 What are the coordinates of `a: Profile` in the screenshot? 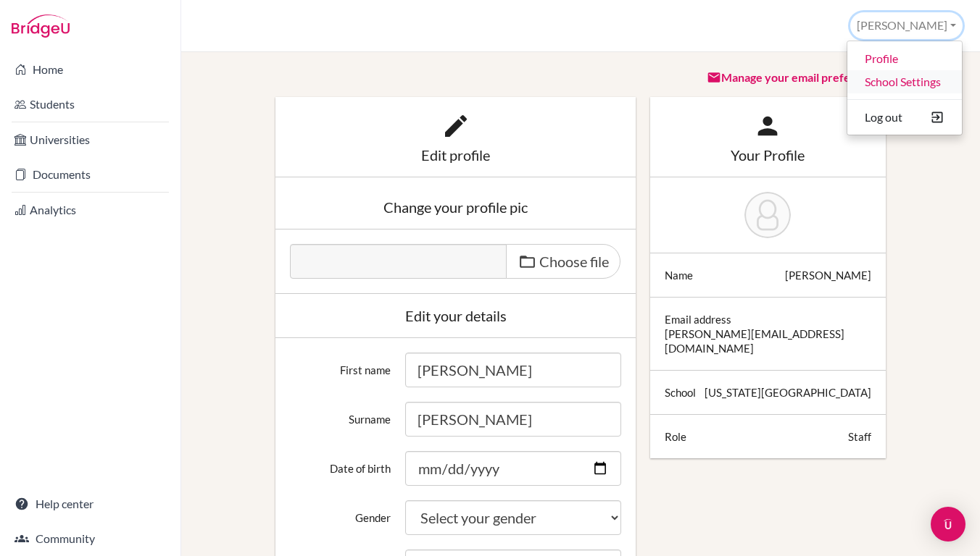 It's located at (904, 58).